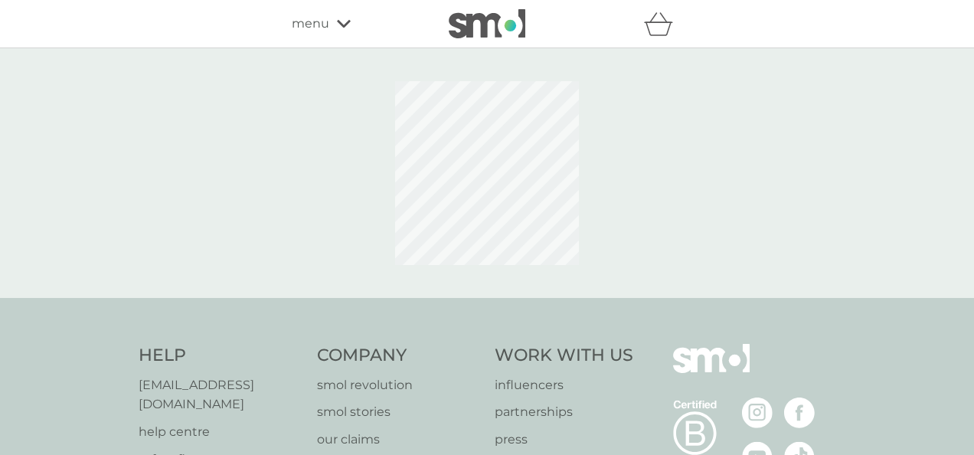 Image resolution: width=974 pixels, height=455 pixels. Describe the element at coordinates (757, 413) in the screenshot. I see `img: visit the smol Instagram page` at that location.